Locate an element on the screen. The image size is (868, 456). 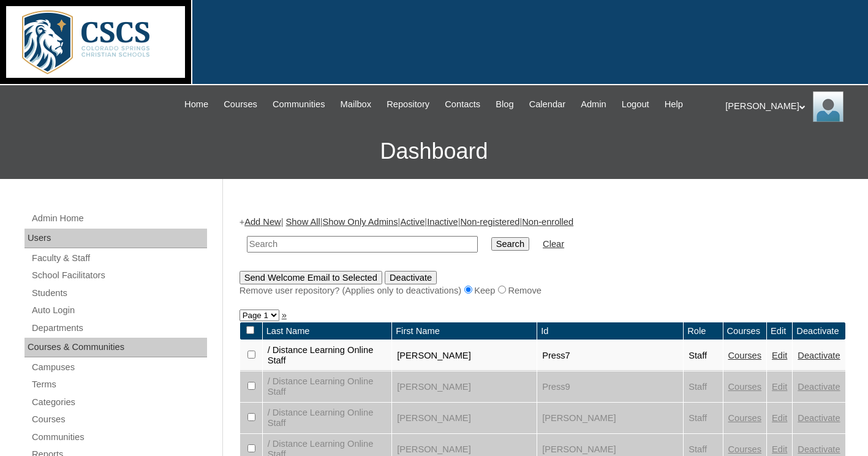
div: Users is located at coordinates (116, 238).